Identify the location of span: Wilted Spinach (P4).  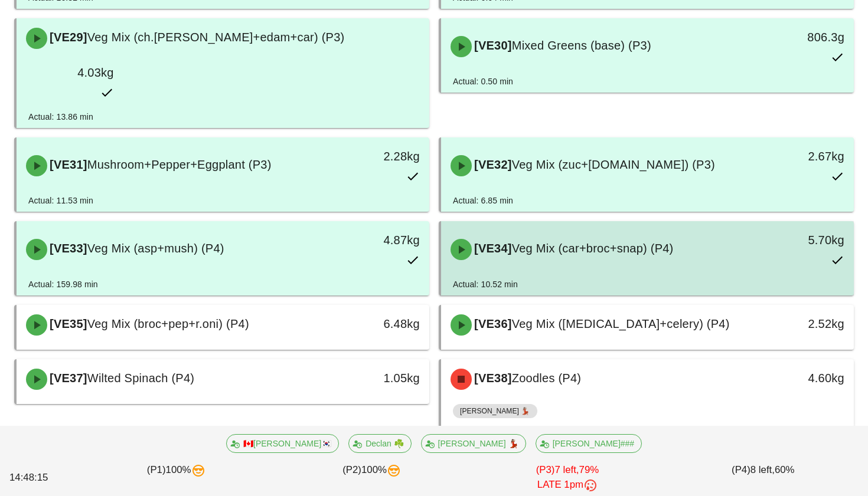
(141, 378).